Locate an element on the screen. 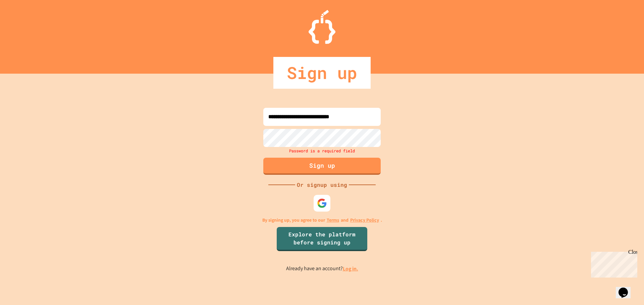  div: Sign up is located at coordinates (322, 72).